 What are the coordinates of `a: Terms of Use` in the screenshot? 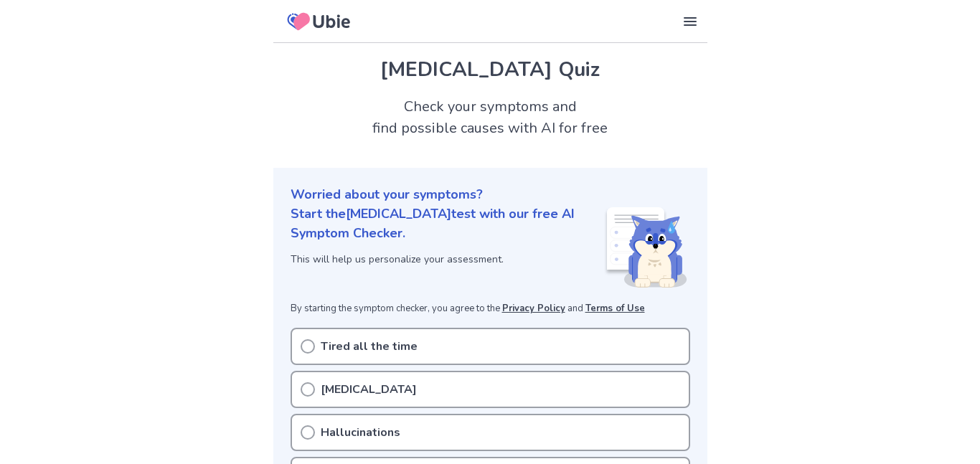 It's located at (615, 309).